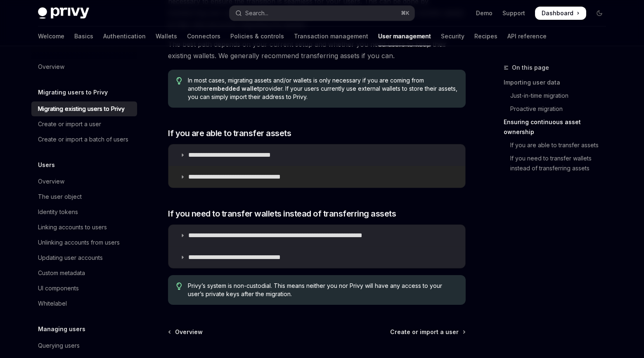  Describe the element at coordinates (322, 290) in the screenshot. I see `span: Privy’s system is non-custodial. This means neither you nor Privy will have any access to your us...` at that location.